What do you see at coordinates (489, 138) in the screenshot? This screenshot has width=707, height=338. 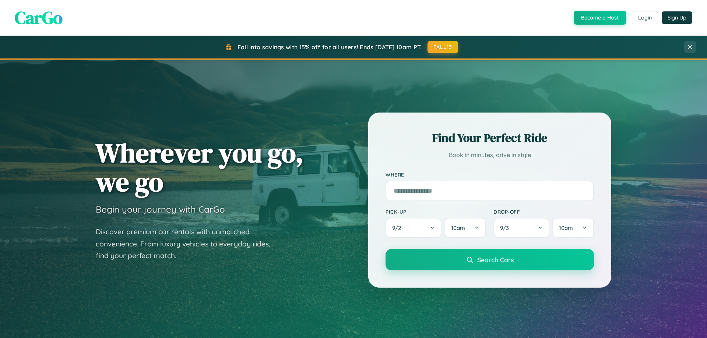 I see `h2: Find Your Perfect Ride` at bounding box center [489, 138].